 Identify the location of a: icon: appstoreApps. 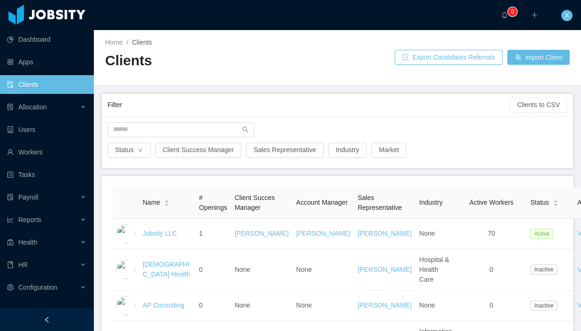
(46, 62).